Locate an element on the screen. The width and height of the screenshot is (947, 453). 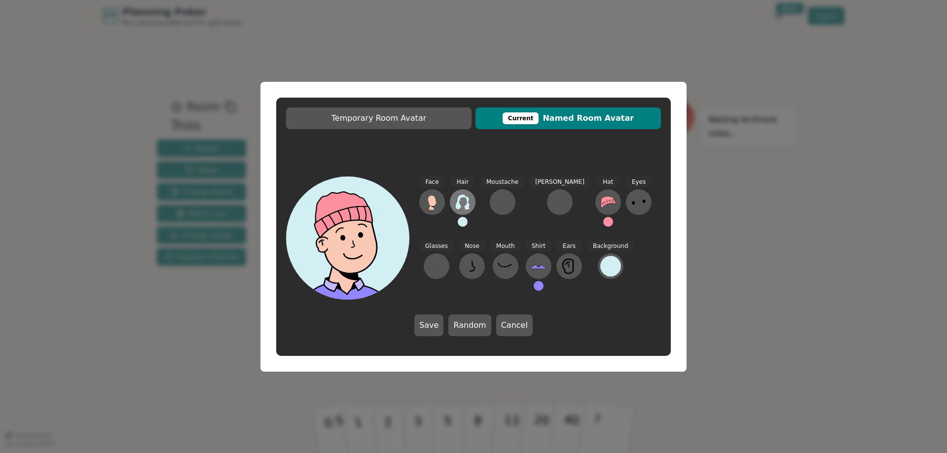
span: Shirt is located at coordinates (538, 246).